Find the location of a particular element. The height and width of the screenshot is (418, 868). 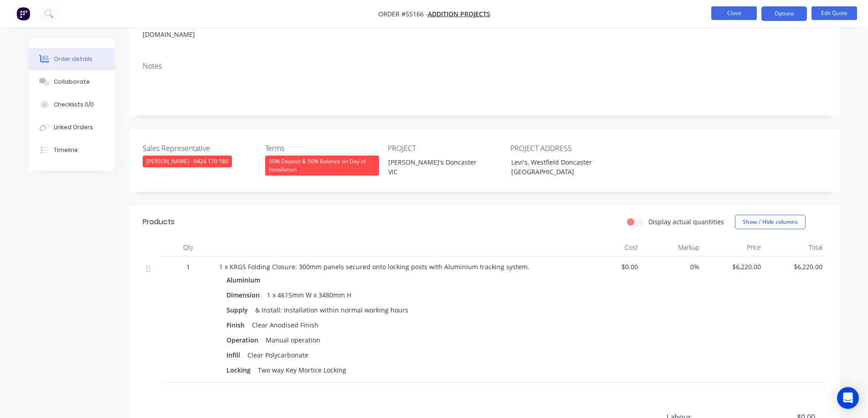

div: Clear Polycarbonate is located at coordinates (278, 355).